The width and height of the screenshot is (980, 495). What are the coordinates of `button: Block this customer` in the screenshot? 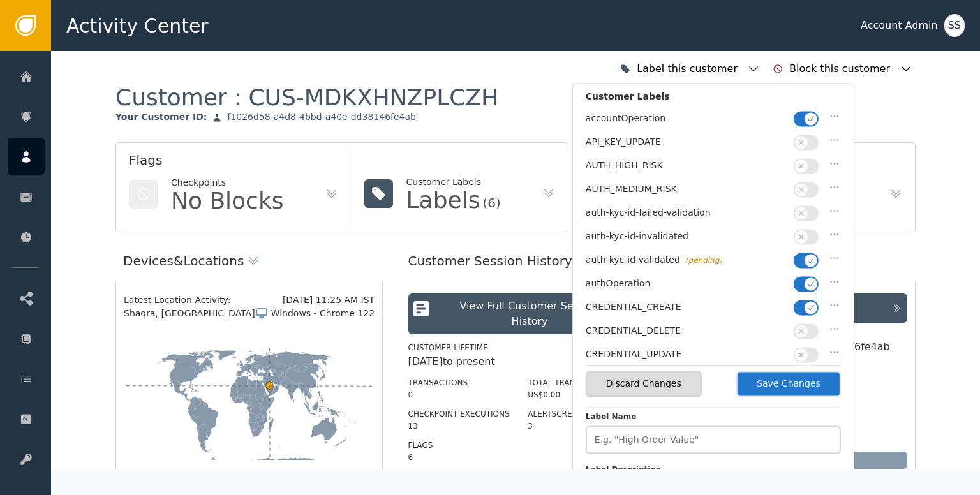 It's located at (842, 69).